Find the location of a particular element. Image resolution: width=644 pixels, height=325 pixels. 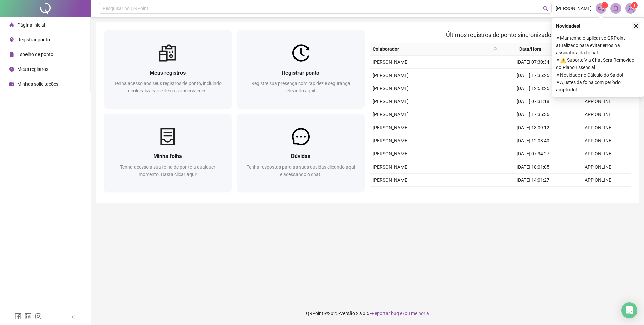

div: Open Intercom Messenger is located at coordinates (629, 310).